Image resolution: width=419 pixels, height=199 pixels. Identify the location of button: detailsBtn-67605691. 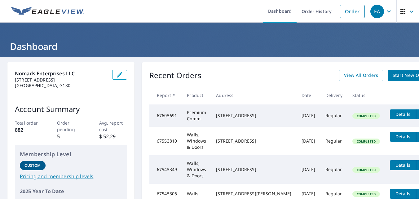
(403, 114).